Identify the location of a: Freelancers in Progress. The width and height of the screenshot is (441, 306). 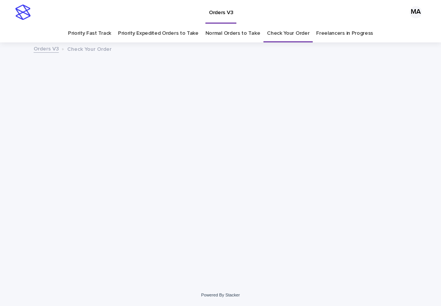
(344, 33).